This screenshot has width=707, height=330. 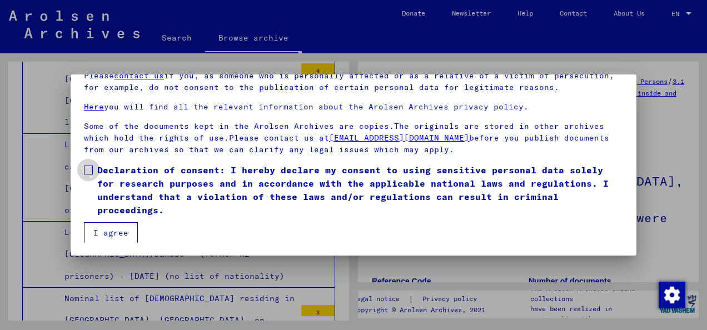 I want to click on p: you will find all the relevant information about the Arolsen Archives privacy policy., so click(x=353, y=107).